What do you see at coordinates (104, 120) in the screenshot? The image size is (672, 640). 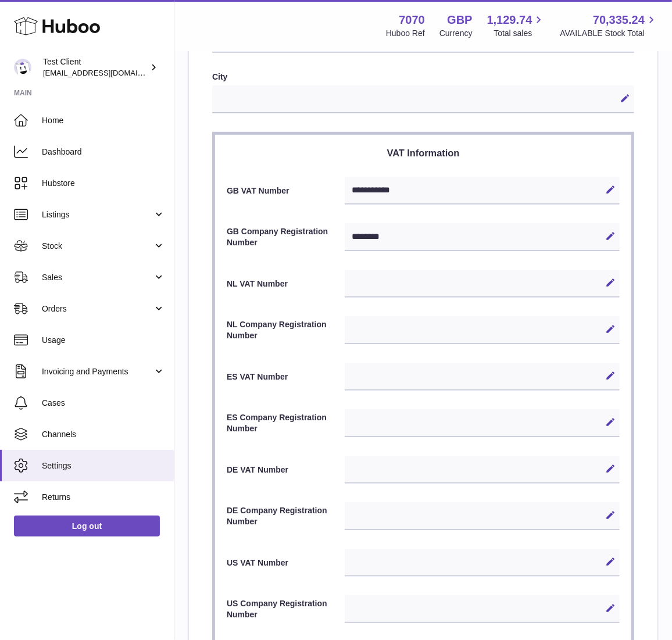 I see `span: Home` at bounding box center [104, 120].